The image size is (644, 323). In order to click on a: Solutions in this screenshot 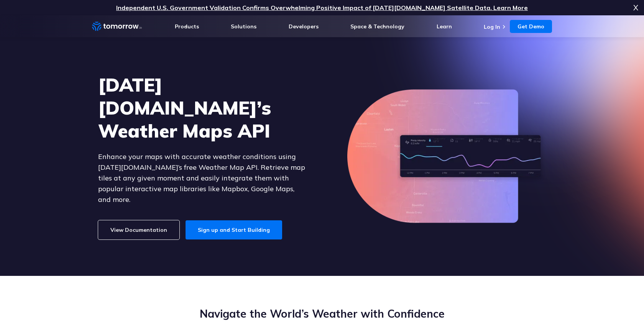, I will do `click(244, 27)`.